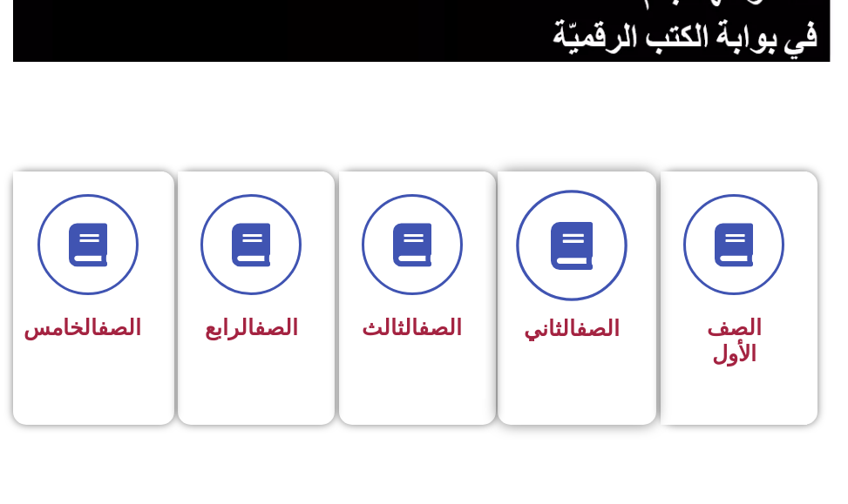  What do you see at coordinates (251, 327) in the screenshot?
I see `span: الرابع` at bounding box center [251, 327].